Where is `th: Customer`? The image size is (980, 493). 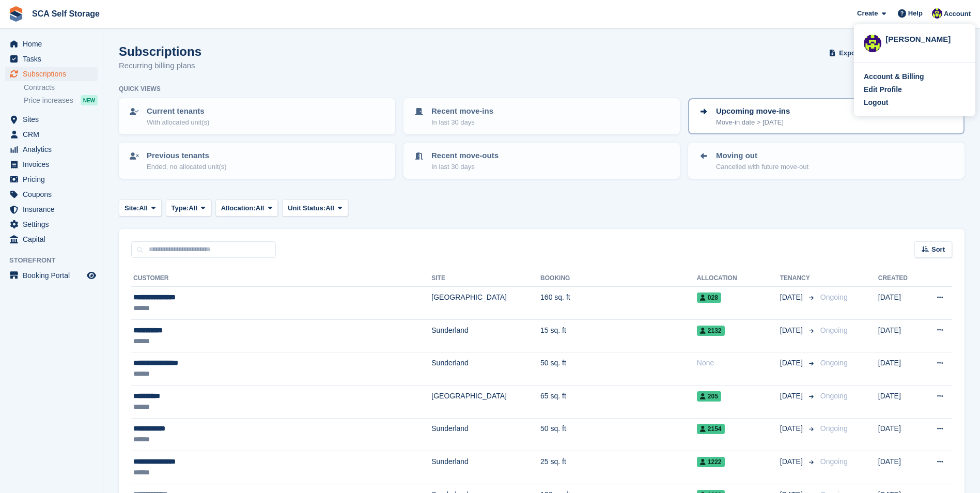 th: Customer is located at coordinates (281, 278).